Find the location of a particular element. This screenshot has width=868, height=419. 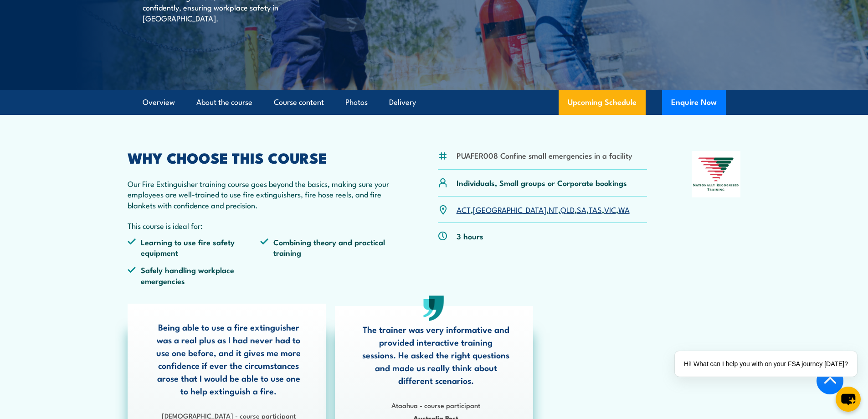

a: SA is located at coordinates (581, 209).